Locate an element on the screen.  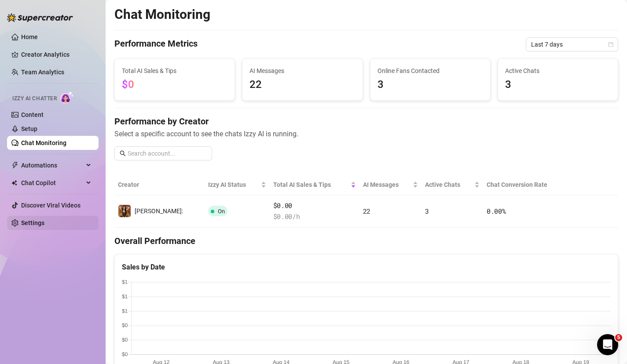
img: Chat Copilot is located at coordinates (14, 183).